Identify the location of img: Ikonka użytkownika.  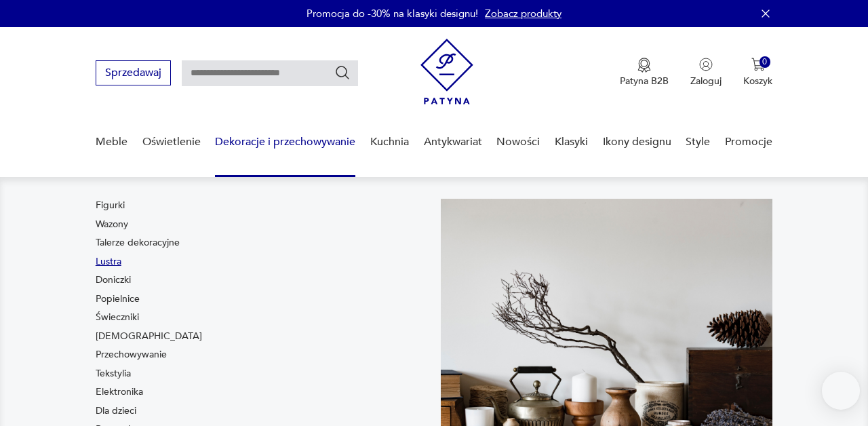
(706, 65).